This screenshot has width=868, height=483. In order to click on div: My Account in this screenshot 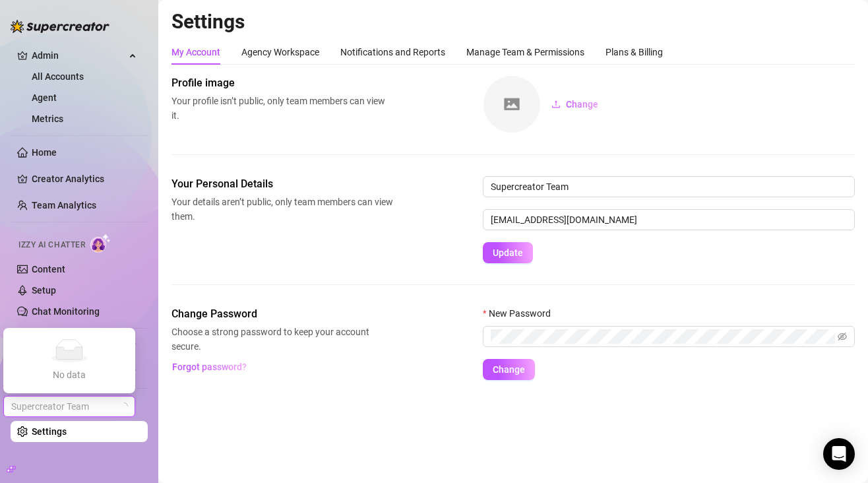, I will do `click(196, 52)`.